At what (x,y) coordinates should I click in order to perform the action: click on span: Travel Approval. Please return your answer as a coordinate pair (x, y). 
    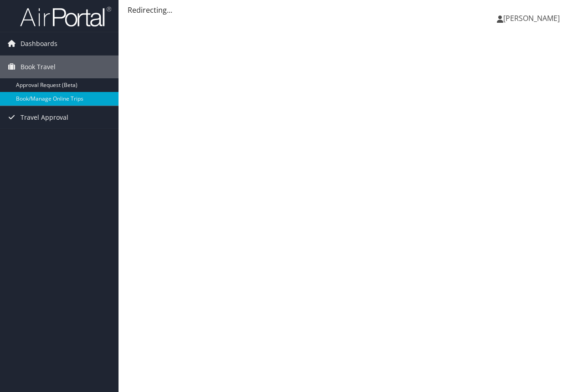
    Looking at the image, I should click on (44, 118).